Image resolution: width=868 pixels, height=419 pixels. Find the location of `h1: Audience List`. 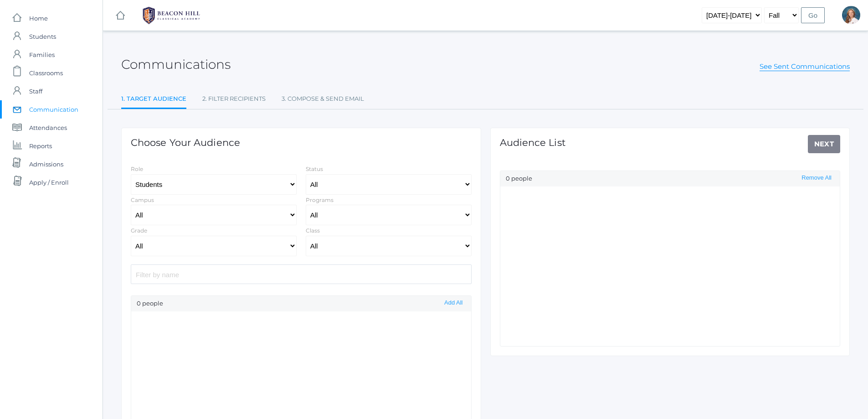

h1: Audience List is located at coordinates (532, 142).